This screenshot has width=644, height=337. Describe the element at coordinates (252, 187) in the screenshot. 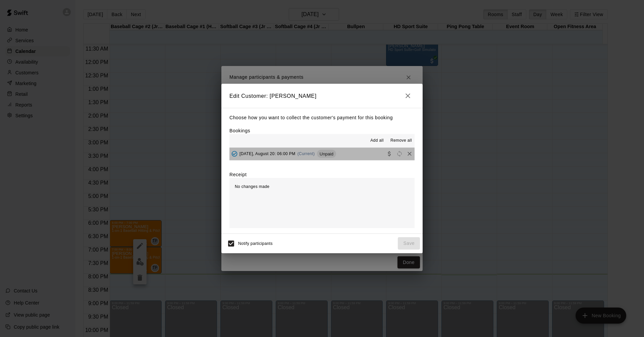

I see `span: No changes made` at that location.